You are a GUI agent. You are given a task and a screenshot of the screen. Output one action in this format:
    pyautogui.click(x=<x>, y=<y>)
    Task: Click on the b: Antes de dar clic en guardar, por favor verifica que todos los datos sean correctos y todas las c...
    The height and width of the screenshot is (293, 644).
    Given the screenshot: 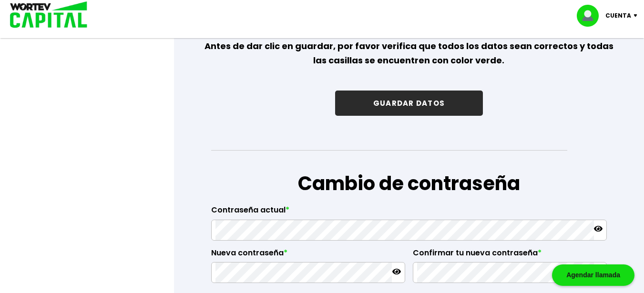 What is the action you would take?
    pyautogui.click(x=409, y=53)
    